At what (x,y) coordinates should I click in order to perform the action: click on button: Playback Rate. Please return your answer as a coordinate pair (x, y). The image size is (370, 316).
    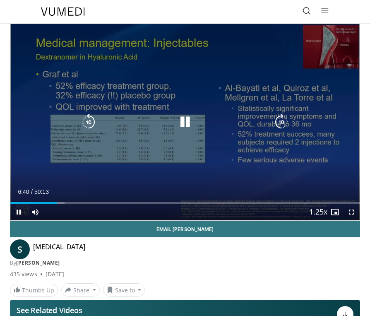
    Looking at the image, I should click on (318, 212).